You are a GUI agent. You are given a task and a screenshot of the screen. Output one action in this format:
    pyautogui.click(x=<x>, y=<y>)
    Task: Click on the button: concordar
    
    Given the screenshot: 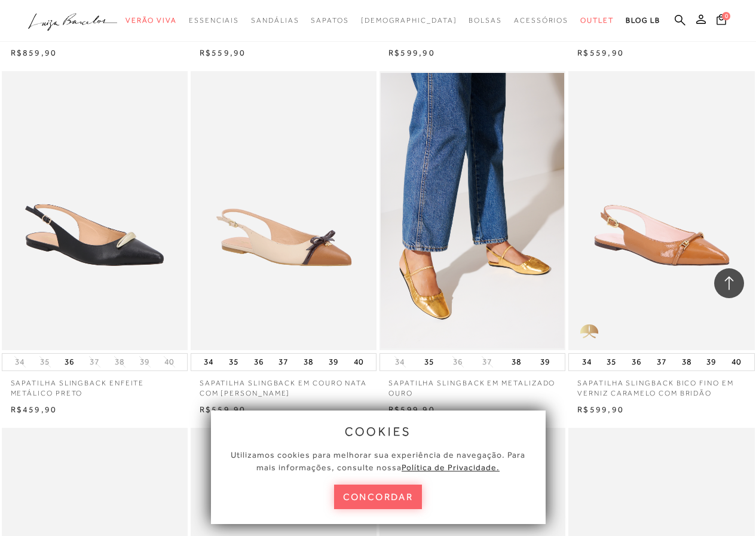 What is the action you would take?
    pyautogui.click(x=378, y=497)
    